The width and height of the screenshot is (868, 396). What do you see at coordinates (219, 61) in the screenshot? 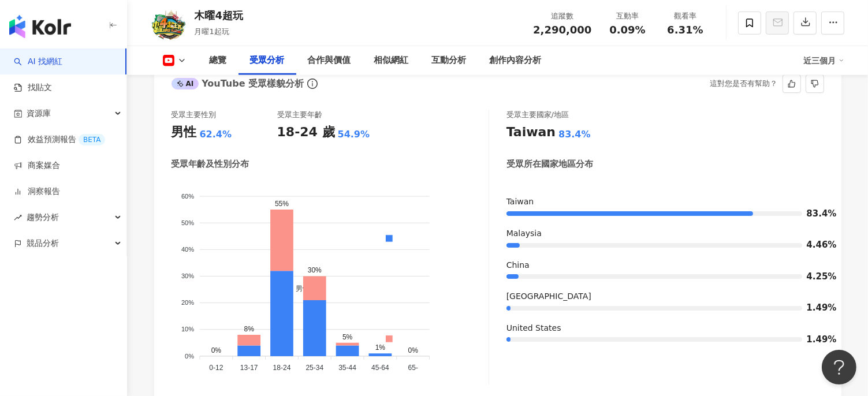
I see `div: 總覽` at bounding box center [219, 61].